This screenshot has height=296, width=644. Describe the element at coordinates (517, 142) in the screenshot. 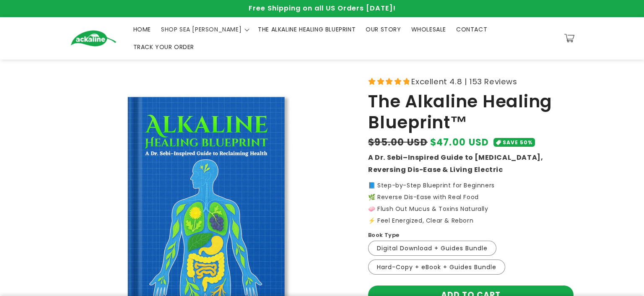

I see `span: SAVE 50%` at that location.